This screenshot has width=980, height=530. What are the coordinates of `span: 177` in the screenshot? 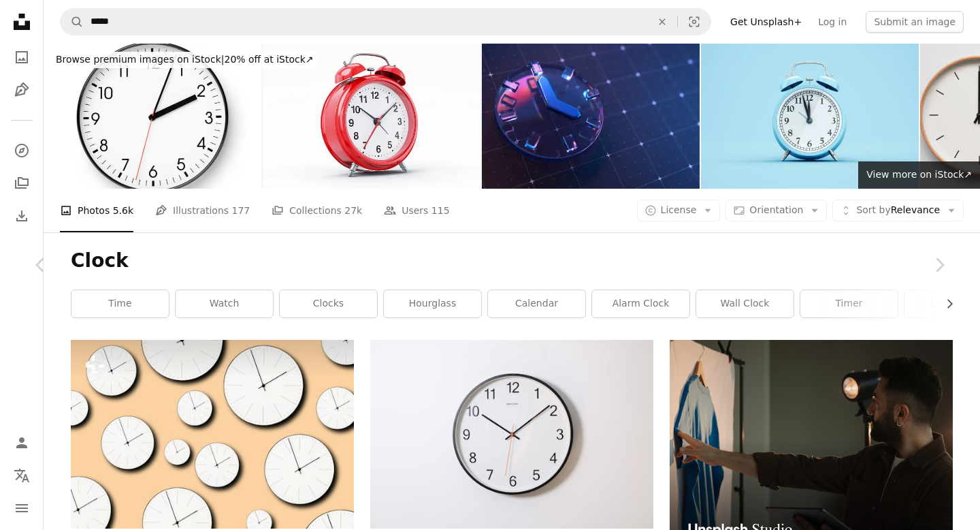 It's located at (241, 211).